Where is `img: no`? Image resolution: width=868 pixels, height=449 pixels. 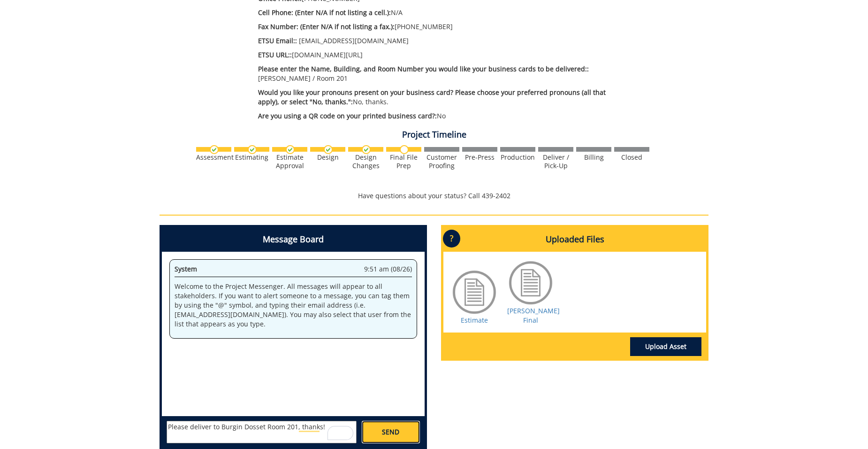 img: no is located at coordinates (404, 149).